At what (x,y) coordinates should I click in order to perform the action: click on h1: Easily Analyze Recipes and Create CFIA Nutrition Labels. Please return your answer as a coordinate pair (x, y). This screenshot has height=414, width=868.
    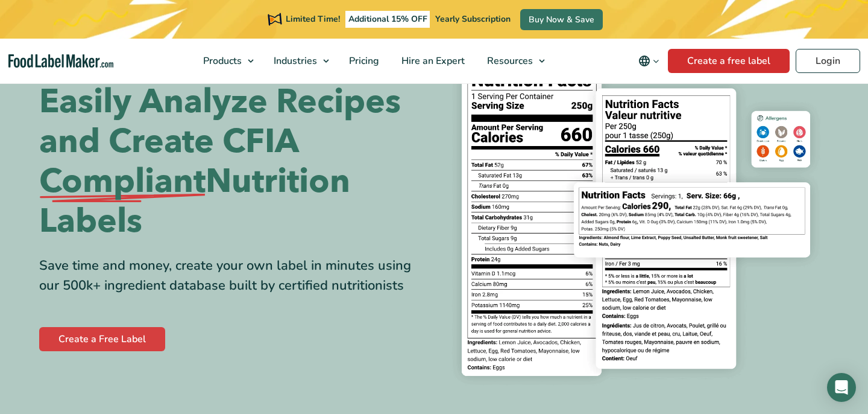
    Looking at the image, I should click on (232, 162).